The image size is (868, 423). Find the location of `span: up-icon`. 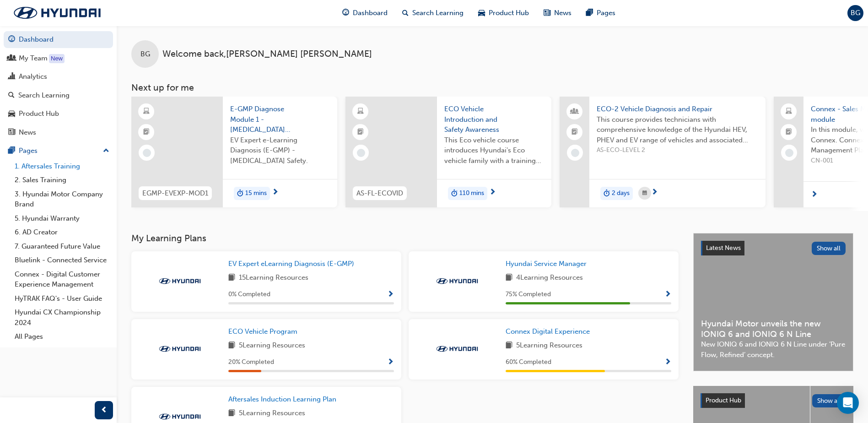

span: up-icon is located at coordinates (106, 151).